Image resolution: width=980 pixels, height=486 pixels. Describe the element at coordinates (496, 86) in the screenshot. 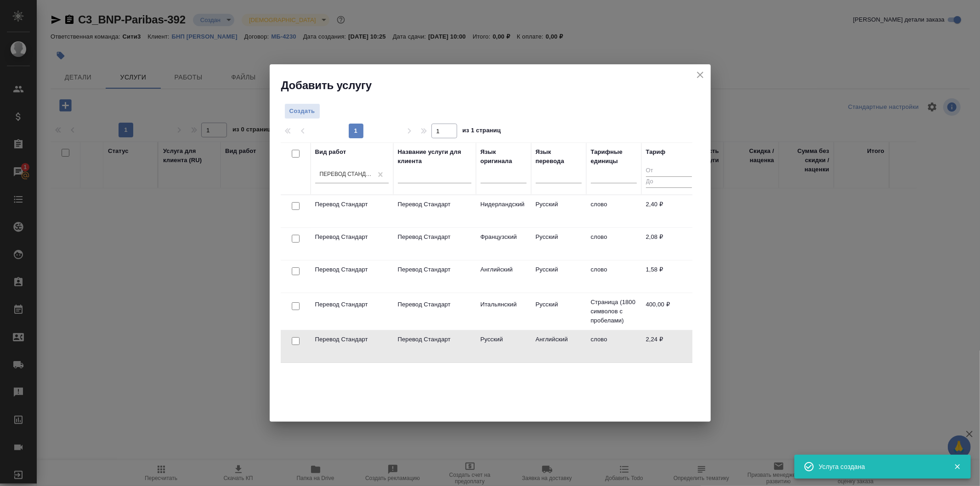

I see `h2: Добавить услугу` at that location.